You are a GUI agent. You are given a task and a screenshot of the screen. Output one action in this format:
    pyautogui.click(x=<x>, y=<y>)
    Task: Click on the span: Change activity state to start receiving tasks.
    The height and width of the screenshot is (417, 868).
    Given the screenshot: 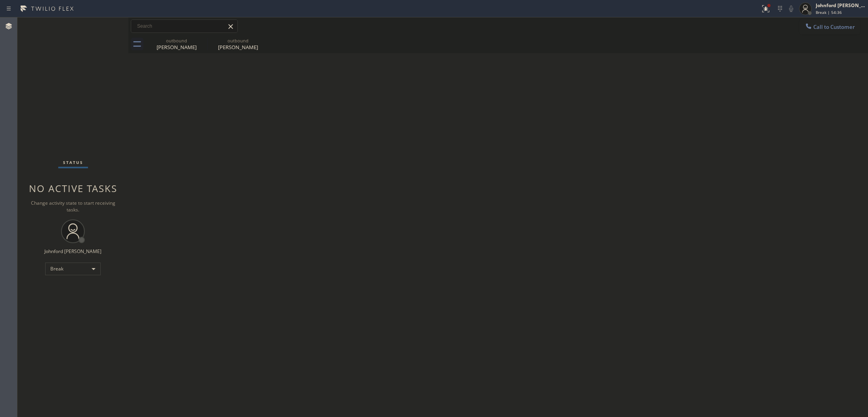 What is the action you would take?
    pyautogui.click(x=73, y=206)
    